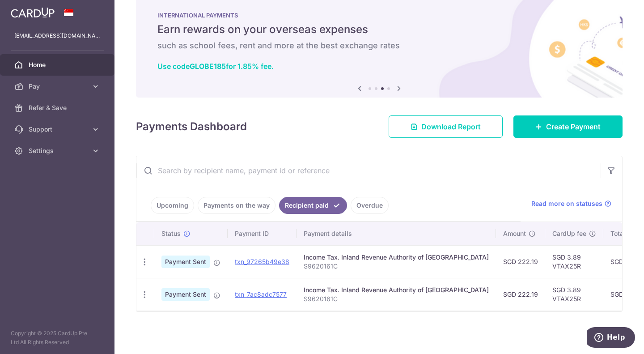 The width and height of the screenshot is (644, 354). What do you see at coordinates (569, 234) in the screenshot?
I see `span: CardUp fee` at bounding box center [569, 234].